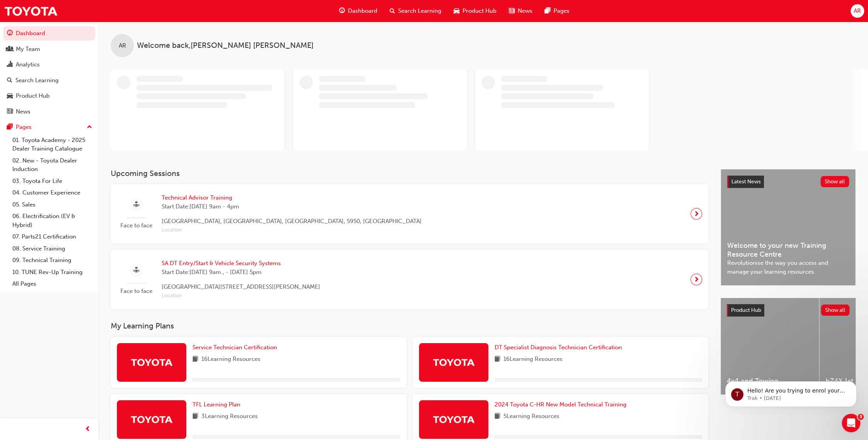 Image resolution: width=868 pixels, height=440 pixels. What do you see at coordinates (31, 11) in the screenshot?
I see `a: Trak` at bounding box center [31, 11].